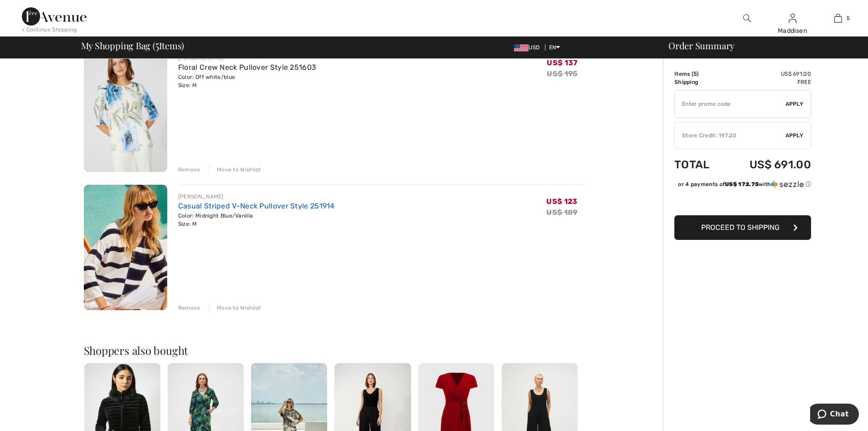  Describe the element at coordinates (334, 351) in the screenshot. I see `h2: Shoppers also bought` at that location.